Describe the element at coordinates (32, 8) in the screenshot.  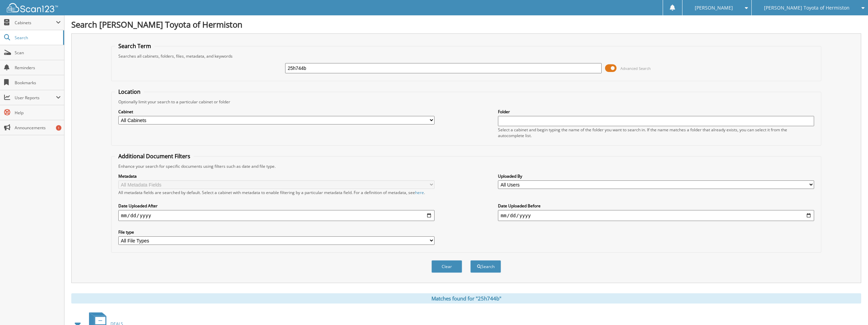
I see `img: scan123-logo-white.svg` at that location.